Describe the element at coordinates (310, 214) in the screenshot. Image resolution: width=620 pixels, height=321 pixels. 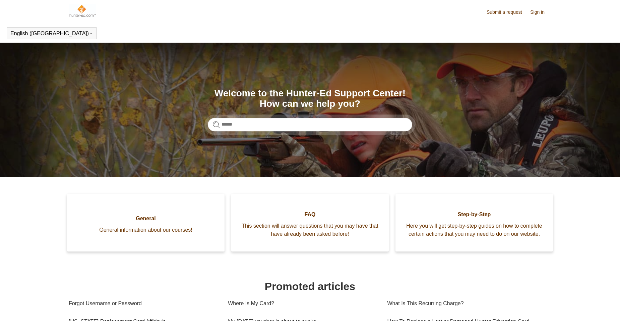
I see `span: FAQ` at that location.